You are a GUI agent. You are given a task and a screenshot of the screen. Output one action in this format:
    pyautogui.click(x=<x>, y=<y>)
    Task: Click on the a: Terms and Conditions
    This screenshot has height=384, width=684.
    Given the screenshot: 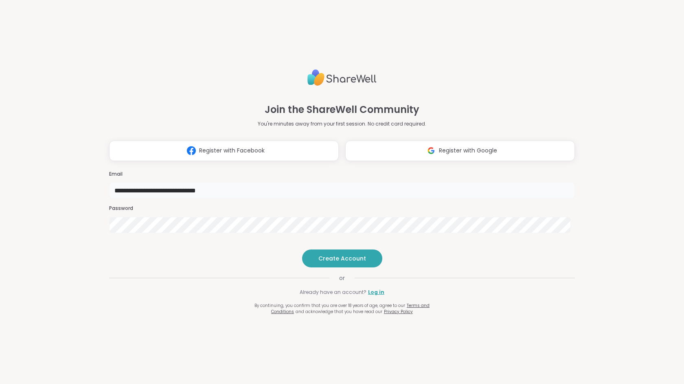 What is the action you would take?
    pyautogui.click(x=350, y=308)
    